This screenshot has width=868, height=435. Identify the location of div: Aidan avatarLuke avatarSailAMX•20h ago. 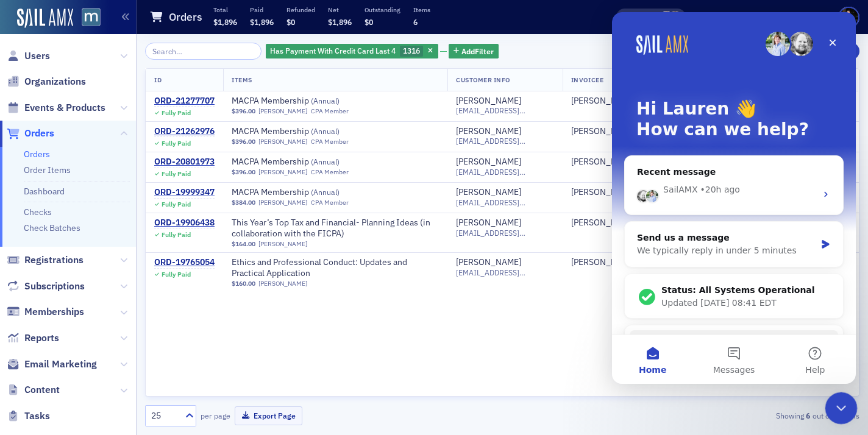
(122, 181).